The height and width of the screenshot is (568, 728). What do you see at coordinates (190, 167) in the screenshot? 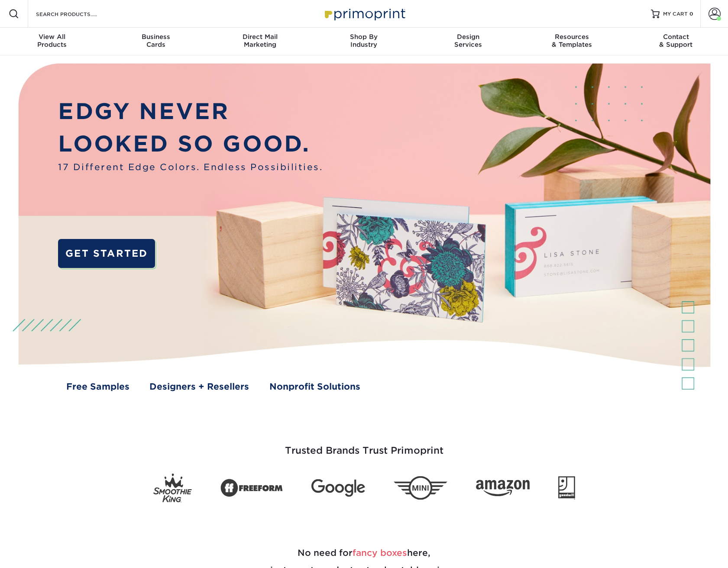
I see `span: 17 Different Edge Colors. Endless Possibilities.` at bounding box center [190, 167].